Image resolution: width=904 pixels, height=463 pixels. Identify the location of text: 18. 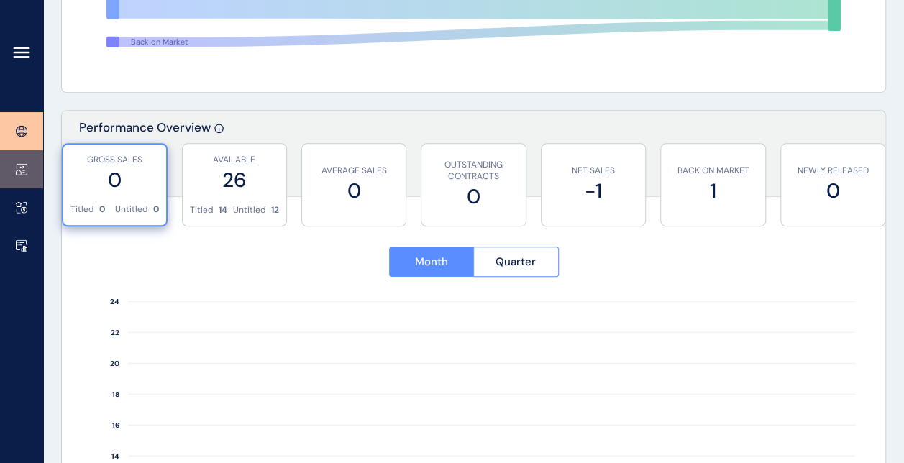
(116, 394).